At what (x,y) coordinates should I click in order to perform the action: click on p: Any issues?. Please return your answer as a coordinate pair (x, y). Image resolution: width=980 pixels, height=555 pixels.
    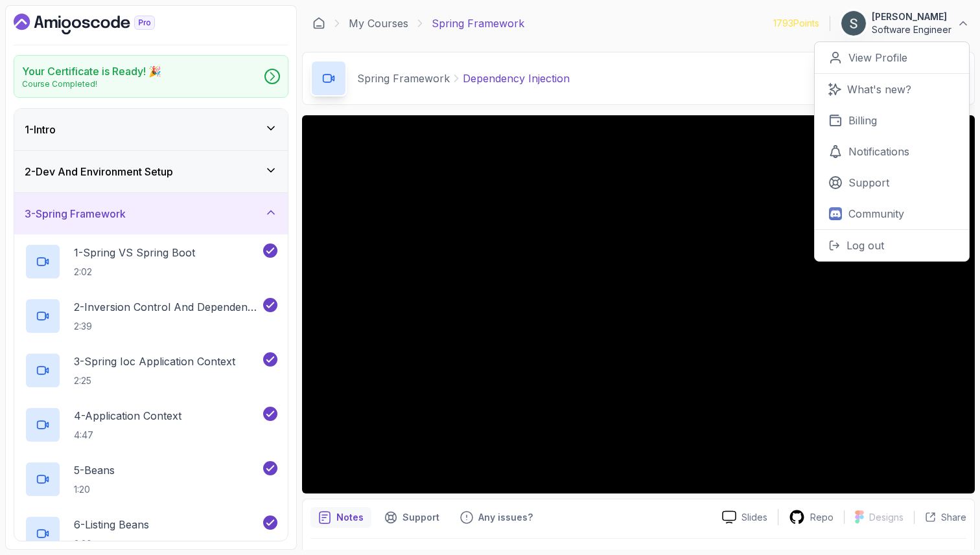
    Looking at the image, I should click on (505, 518).